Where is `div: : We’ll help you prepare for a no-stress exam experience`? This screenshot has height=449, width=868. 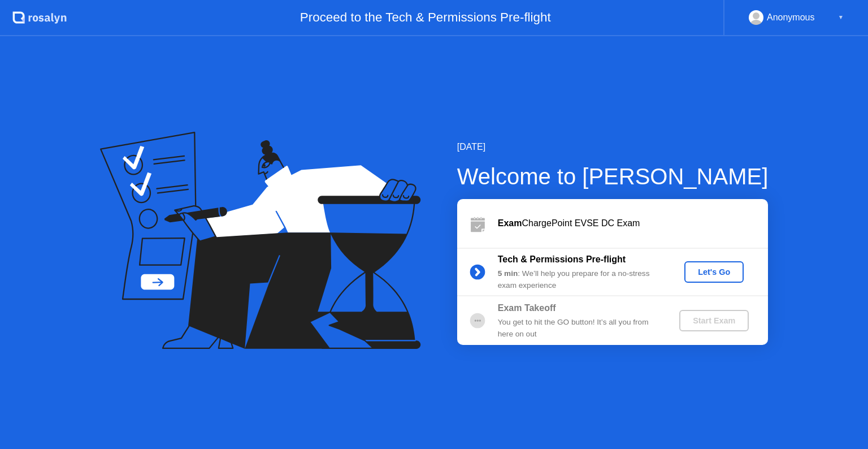
div: : We’ll help you prepare for a no-stress exam experience is located at coordinates (579, 279).